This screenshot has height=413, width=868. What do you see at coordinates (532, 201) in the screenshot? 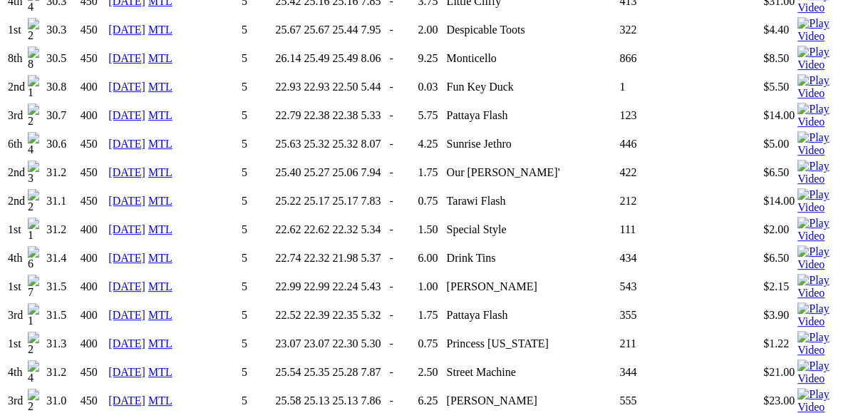
I see `td: Tarawi Flash` at bounding box center [532, 201].